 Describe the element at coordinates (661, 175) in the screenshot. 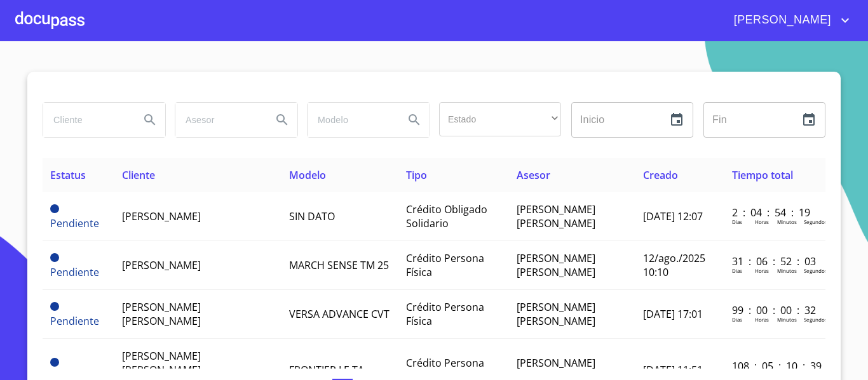

I see `span: Creado` at that location.